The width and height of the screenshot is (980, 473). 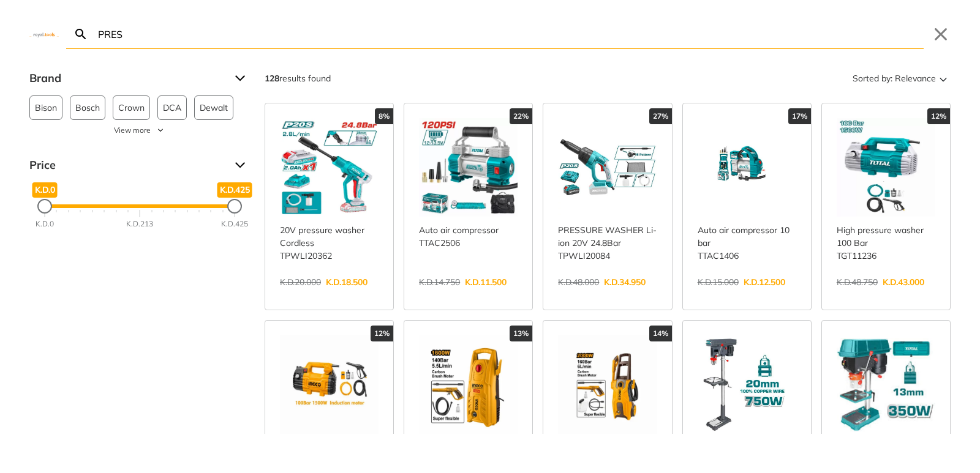 I want to click on div: 17%, so click(x=800, y=116).